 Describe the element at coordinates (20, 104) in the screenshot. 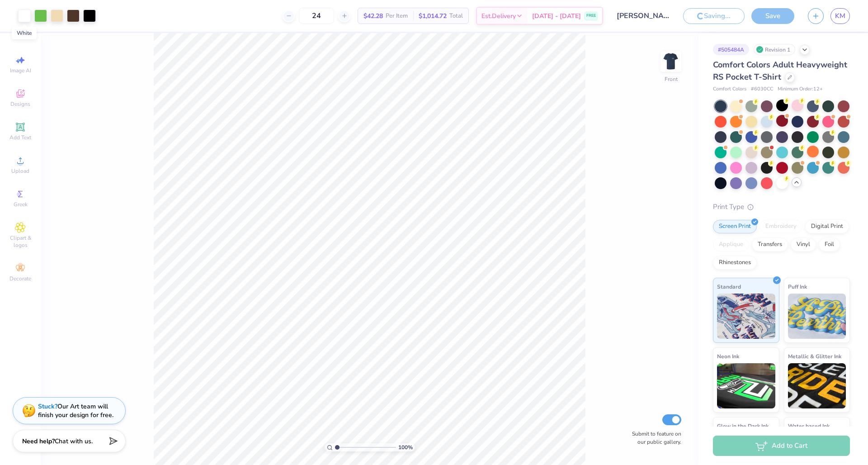

I see `span: Designs` at that location.